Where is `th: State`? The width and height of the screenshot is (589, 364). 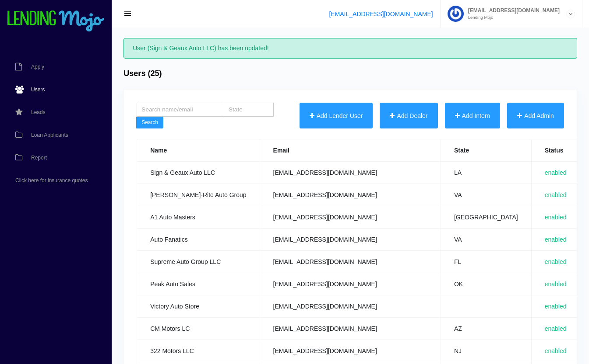
th: State is located at coordinates (486, 150).